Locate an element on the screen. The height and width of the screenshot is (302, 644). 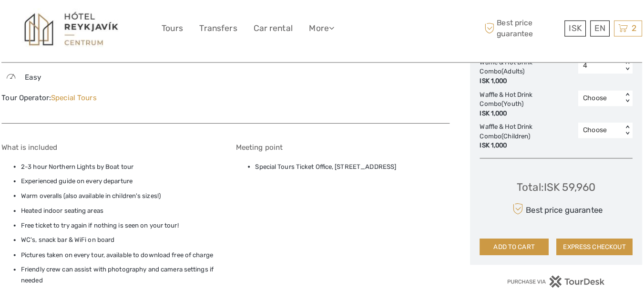
a: More is located at coordinates (322, 33).